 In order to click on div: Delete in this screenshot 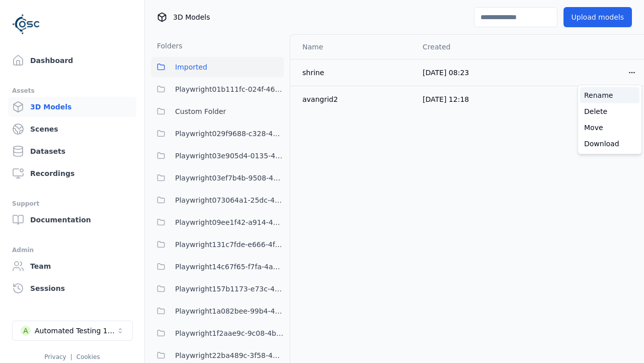, I will do `click(610, 112)`.